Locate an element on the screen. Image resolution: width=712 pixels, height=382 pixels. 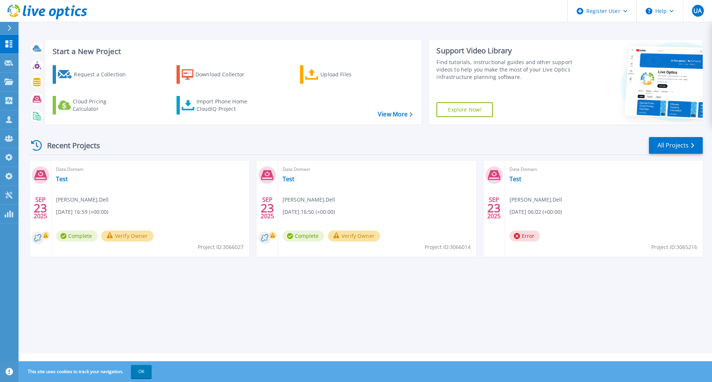
a: Explore Now! is located at coordinates (465, 110).